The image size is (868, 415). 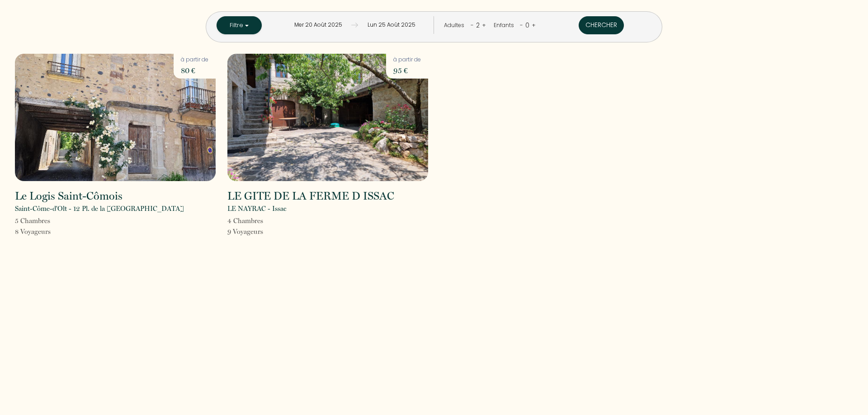 I want to click on div: Enfants, so click(x=505, y=26).